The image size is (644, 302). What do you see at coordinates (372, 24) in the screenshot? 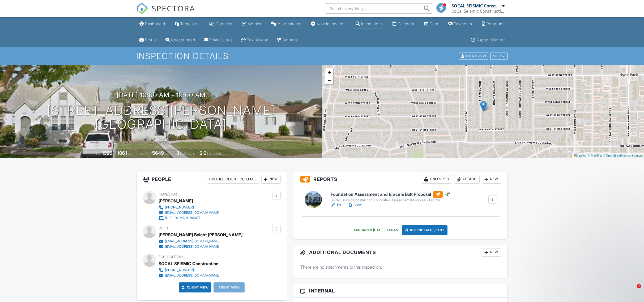
I see `div: Inspections` at bounding box center [372, 24].